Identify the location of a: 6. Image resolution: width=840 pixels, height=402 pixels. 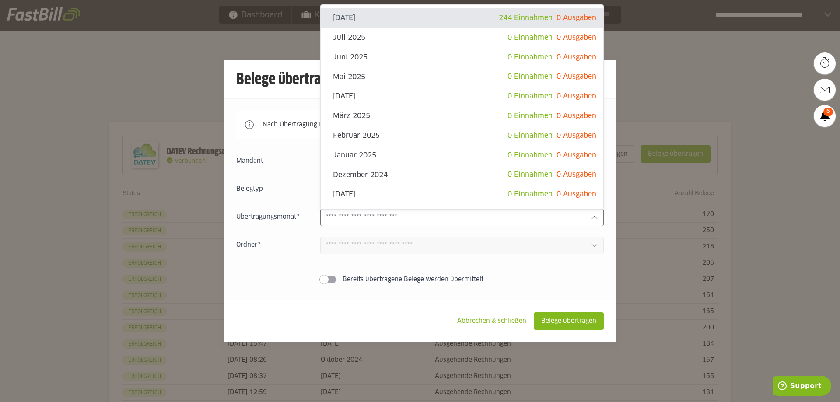
(824, 116).